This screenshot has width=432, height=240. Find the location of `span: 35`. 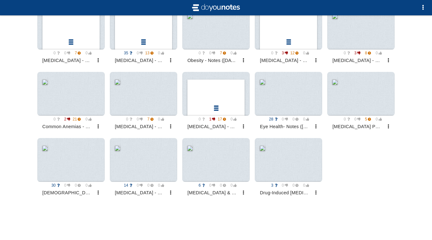

span: 35 is located at coordinates (127, 53).